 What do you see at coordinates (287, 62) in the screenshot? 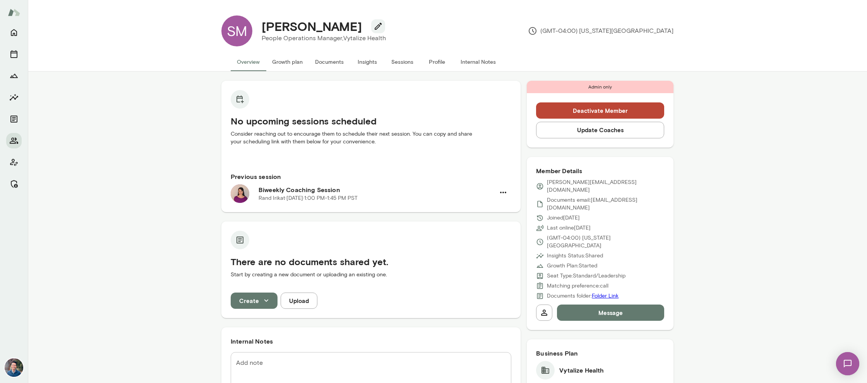
I see `button: Growth plan` at bounding box center [287, 62].